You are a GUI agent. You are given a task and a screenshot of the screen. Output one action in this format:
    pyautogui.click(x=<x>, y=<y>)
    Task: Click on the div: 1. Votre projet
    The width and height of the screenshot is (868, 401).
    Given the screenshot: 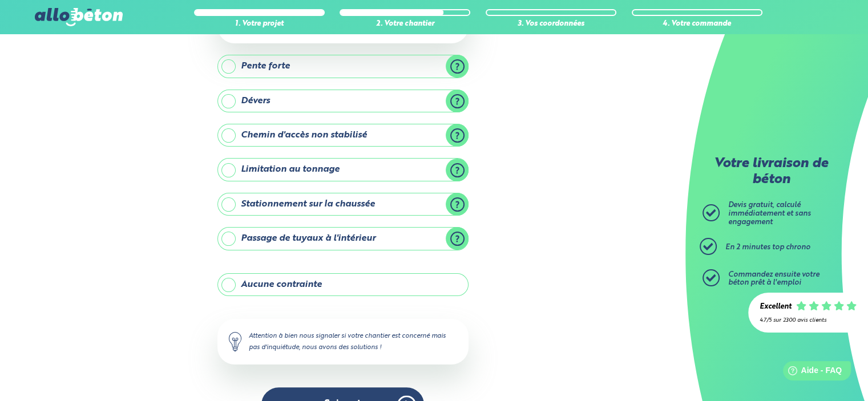 What is the action you would take?
    pyautogui.click(x=259, y=24)
    